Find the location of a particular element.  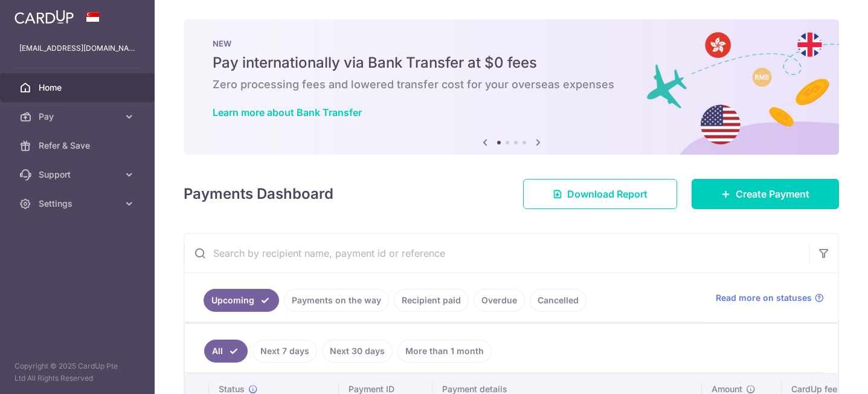

h5: Pay internationally via Bank Transfer at $0 fees is located at coordinates (511, 63).